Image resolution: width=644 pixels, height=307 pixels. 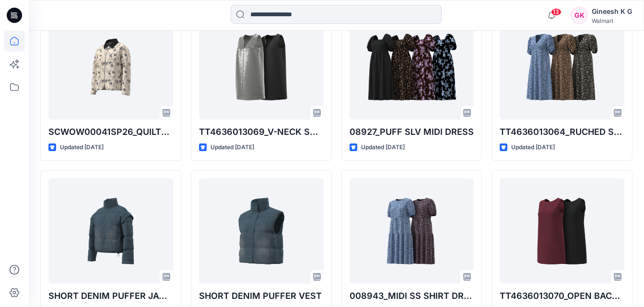 What do you see at coordinates (412, 132) in the screenshot?
I see `p: 08927_PUFF SLV MIDI DRESS` at bounding box center [412, 132].